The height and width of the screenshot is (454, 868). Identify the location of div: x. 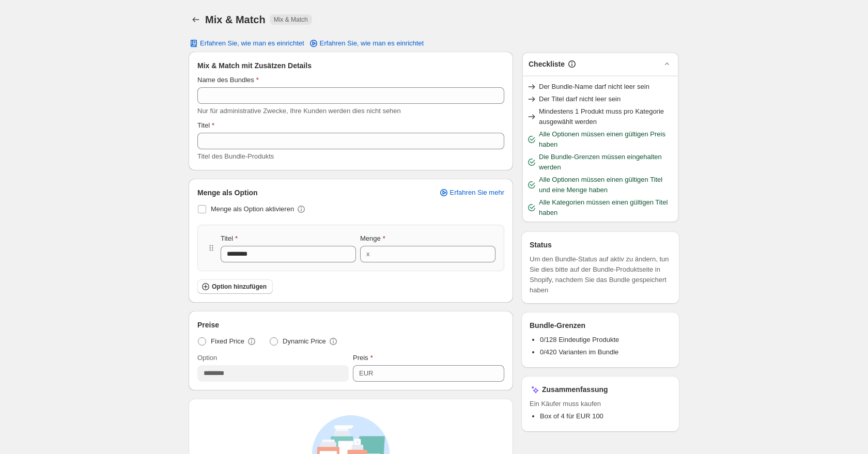
(368, 254).